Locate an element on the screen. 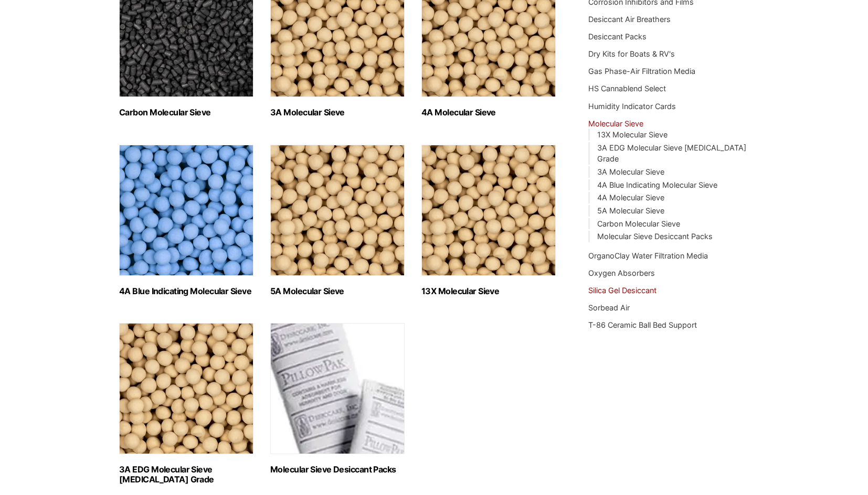  img: 13X Molecular Sieve is located at coordinates (489, 210).